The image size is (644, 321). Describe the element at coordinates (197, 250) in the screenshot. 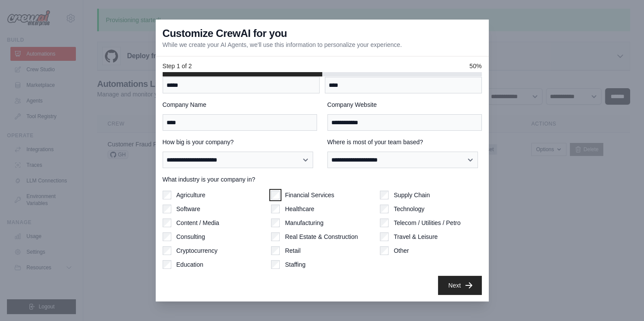

I see `label: Cryptocurrency` at that location.